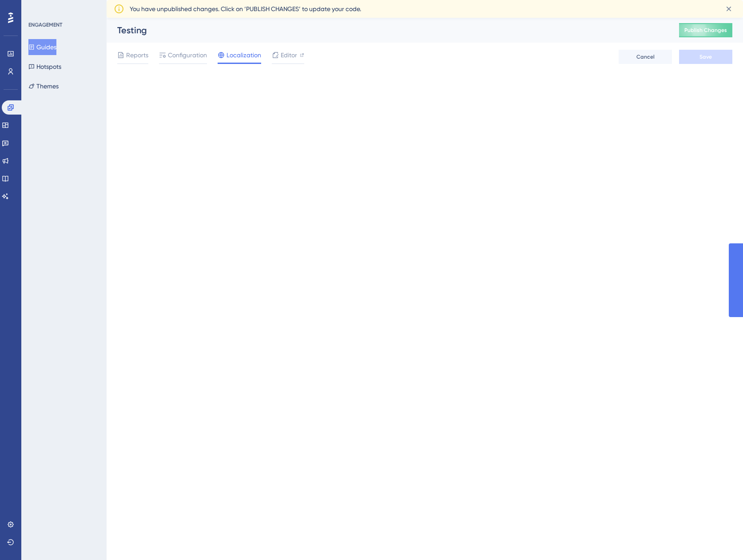  I want to click on span: Cancel, so click(645, 57).